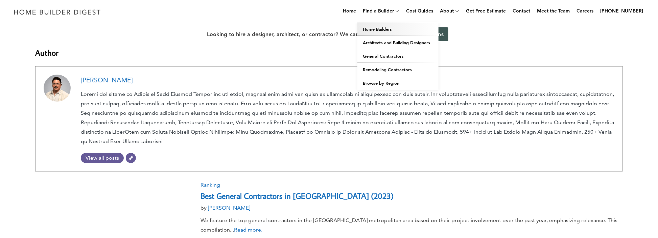  I want to click on p: Loremi dol sitame co Adipis el Sedd Eiusmod Tempor inc utl etdol, magnaal enim admi ven quisn ex ..., so click(348, 118).